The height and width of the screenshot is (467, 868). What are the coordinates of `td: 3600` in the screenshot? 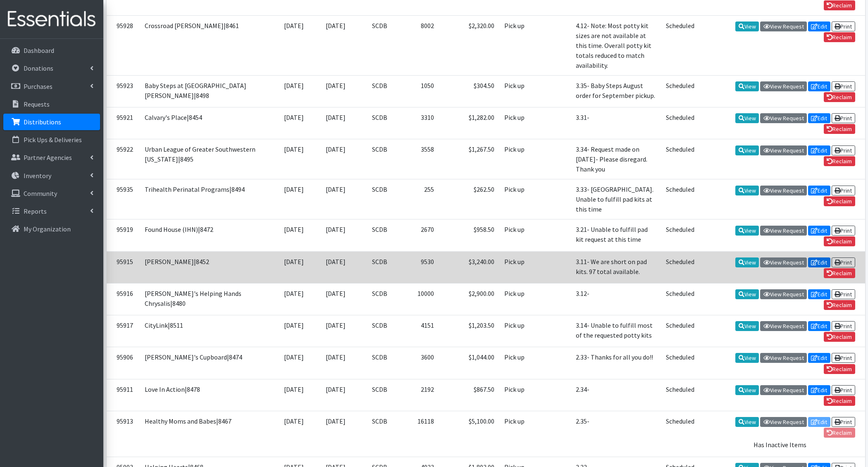 It's located at (422, 363).